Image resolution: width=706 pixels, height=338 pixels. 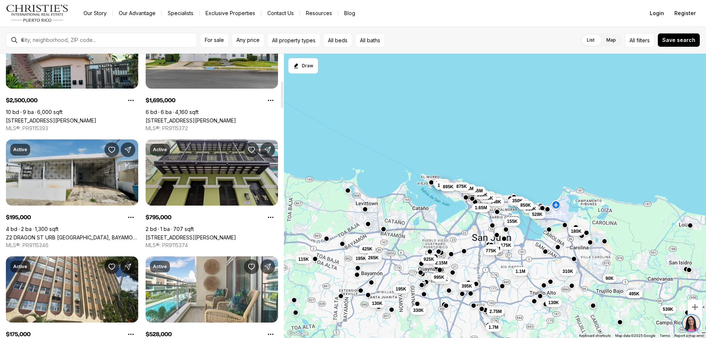 What do you see at coordinates (441, 183) in the screenshot?
I see `button: 795K` at bounding box center [441, 183].